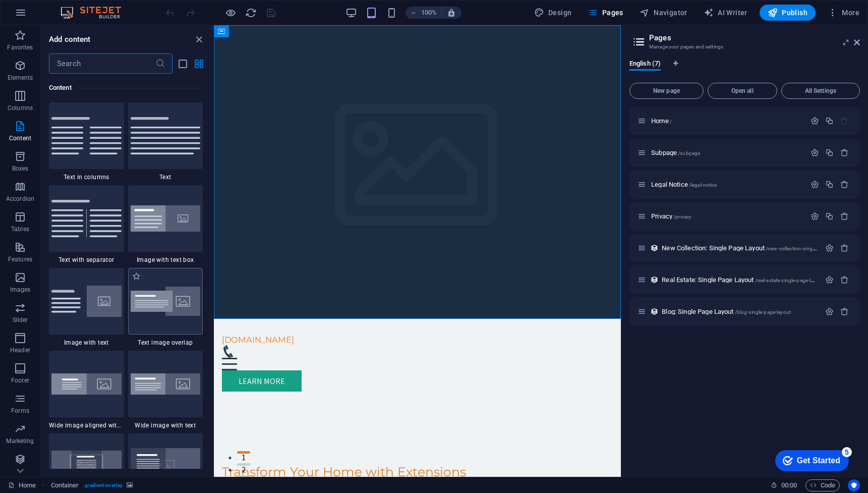 This screenshot has height=493, width=868. What do you see at coordinates (606, 12) in the screenshot?
I see `button: Pages` at bounding box center [606, 12].